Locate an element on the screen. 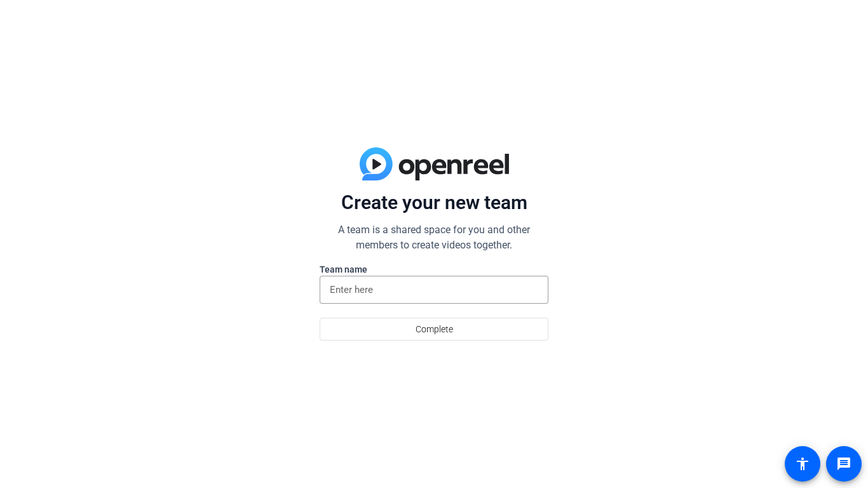 The image size is (868, 488). p: Create your new team is located at coordinates (434, 203).